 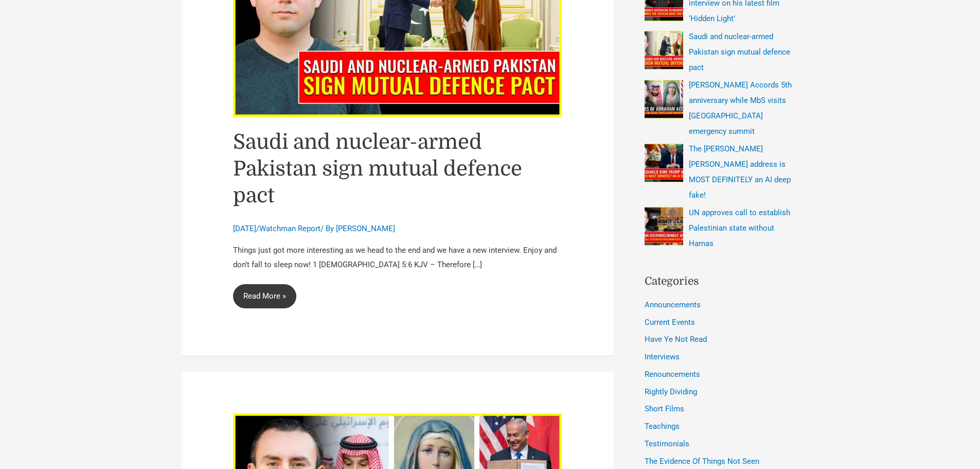 What do you see at coordinates (675, 339) in the screenshot?
I see `a: Have Ye Not Read` at bounding box center [675, 339].